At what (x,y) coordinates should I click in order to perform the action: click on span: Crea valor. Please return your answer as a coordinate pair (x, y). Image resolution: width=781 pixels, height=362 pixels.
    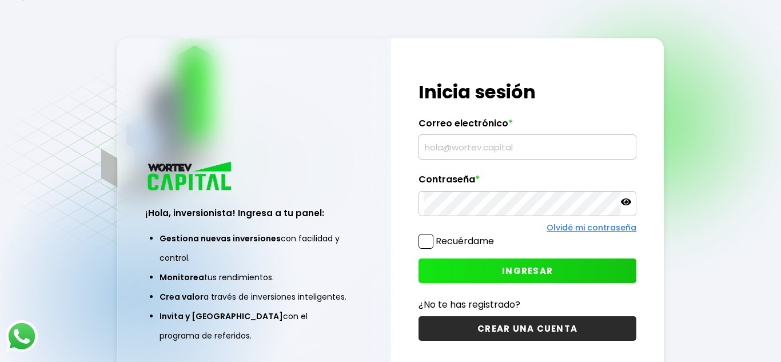
    Looking at the image, I should click on (181, 297).